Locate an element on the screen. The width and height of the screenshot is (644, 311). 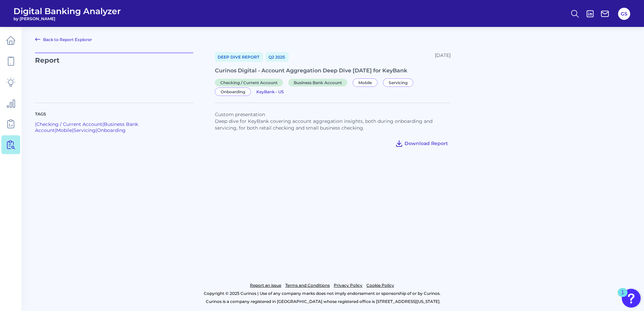
p: Report is located at coordinates (114, 74).